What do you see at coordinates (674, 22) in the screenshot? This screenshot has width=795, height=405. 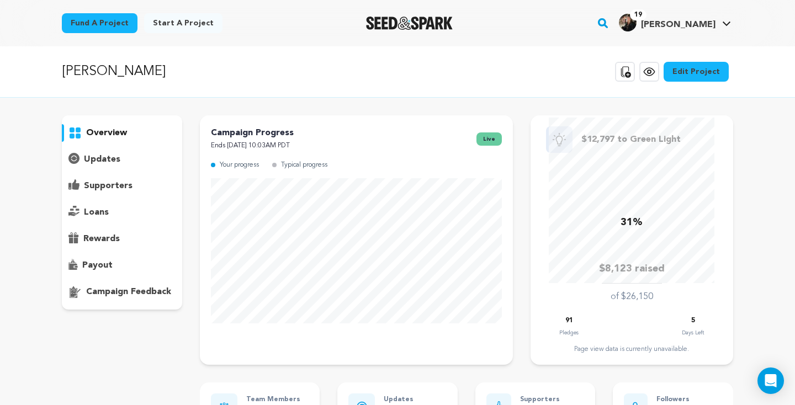 I see `a: Elise G.'s Profile` at bounding box center [674, 22].